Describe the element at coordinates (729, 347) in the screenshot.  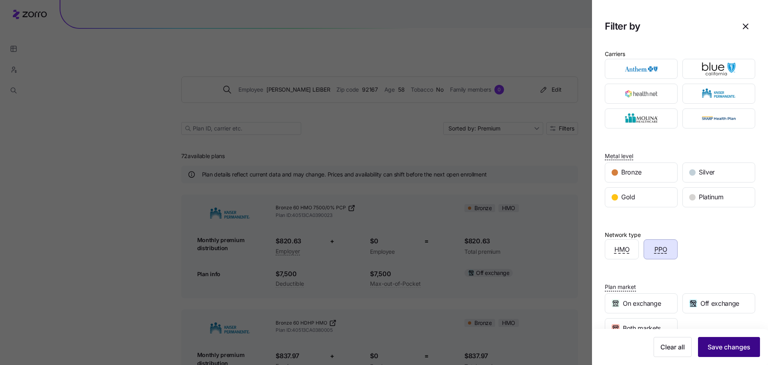
I see `span: Save changes` at that location.